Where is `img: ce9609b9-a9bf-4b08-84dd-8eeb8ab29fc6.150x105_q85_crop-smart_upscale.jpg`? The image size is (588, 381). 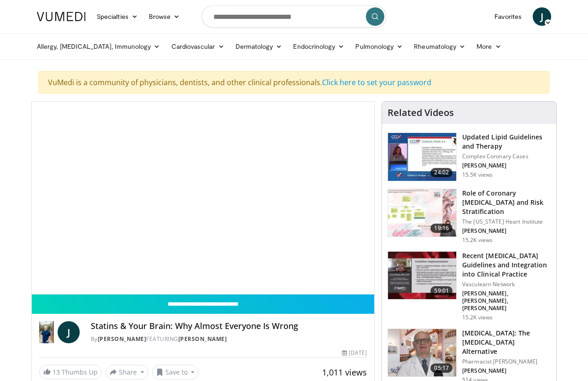 img: ce9609b9-a9bf-4b08-84dd-8eeb8ab29fc6.150x105_q85_crop-smart_upscale.jpg is located at coordinates (422, 353).